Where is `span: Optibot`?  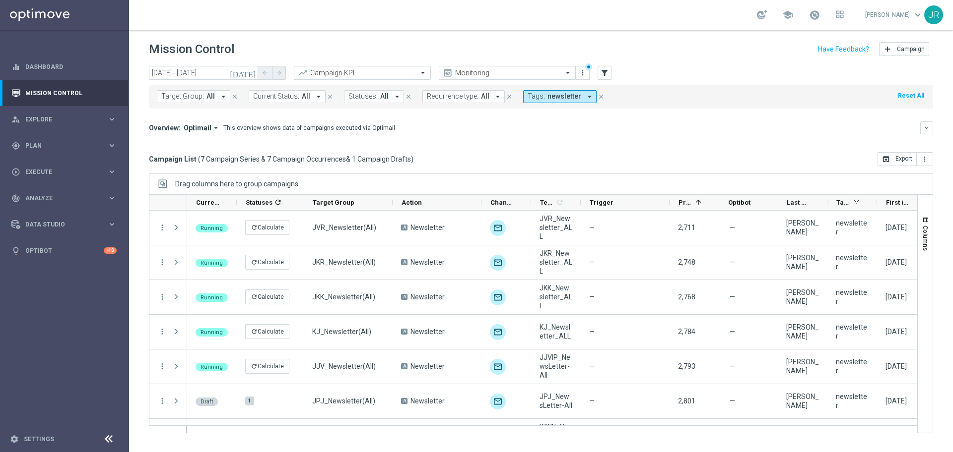
span: Optibot is located at coordinates (739, 202).